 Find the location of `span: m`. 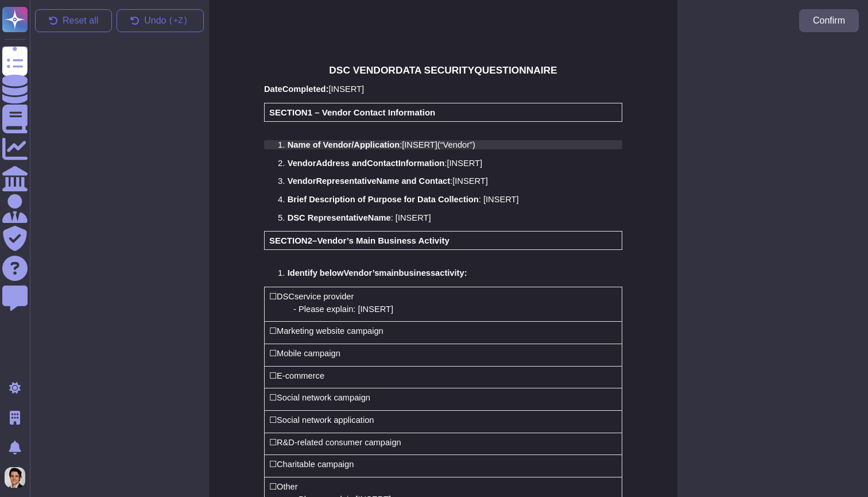

span: m is located at coordinates (382, 273).